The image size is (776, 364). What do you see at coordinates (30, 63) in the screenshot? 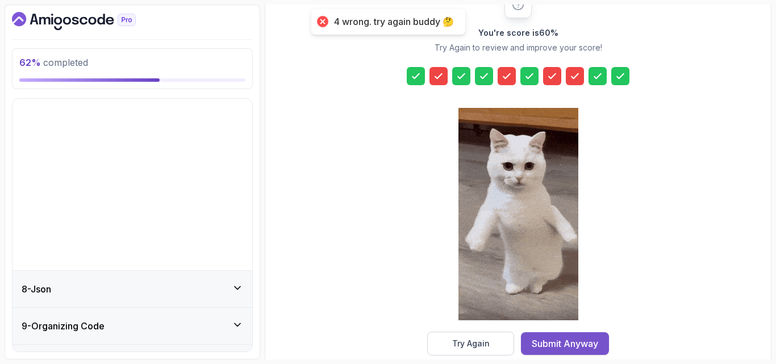
I see `span: 62 %` at bounding box center [30, 63].